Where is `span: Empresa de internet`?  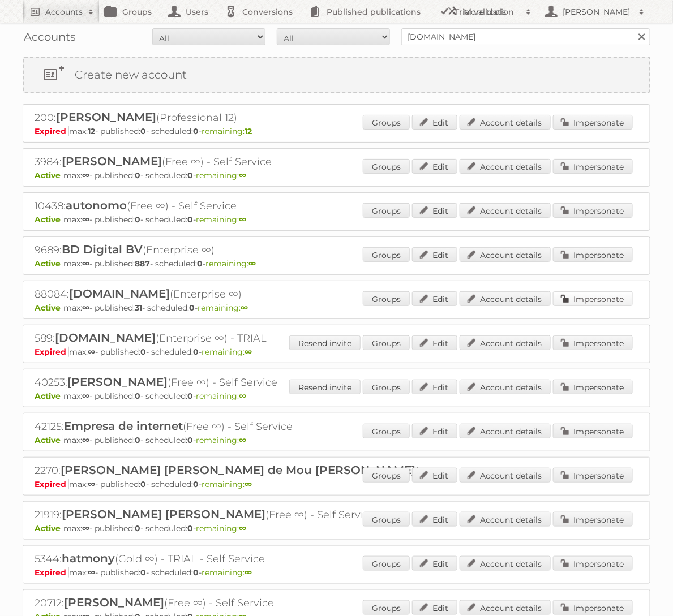 span: Empresa de internet is located at coordinates (124, 426).